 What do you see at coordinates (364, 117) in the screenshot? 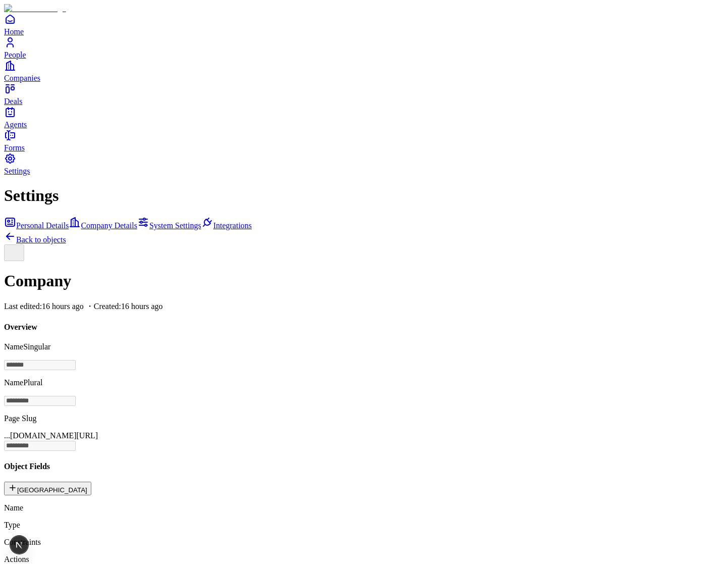
I see `a: Agents` at bounding box center [364, 117].